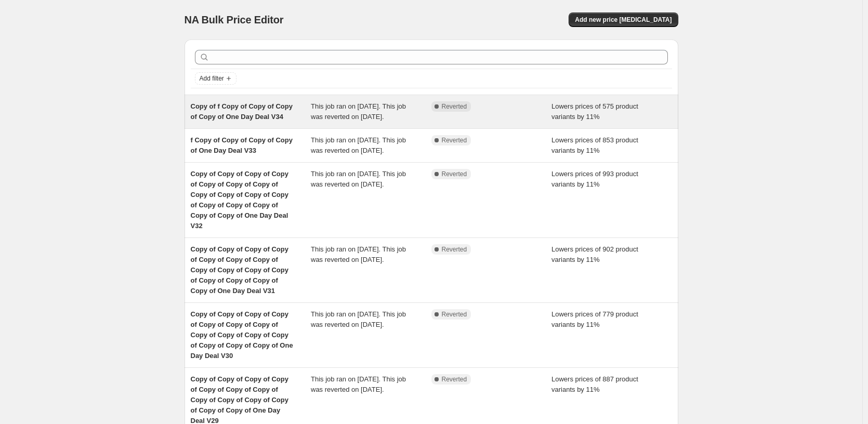  Describe the element at coordinates (595, 254) in the screenshot. I see `span: Lowers prices of 902 product variants by 11%` at that location.